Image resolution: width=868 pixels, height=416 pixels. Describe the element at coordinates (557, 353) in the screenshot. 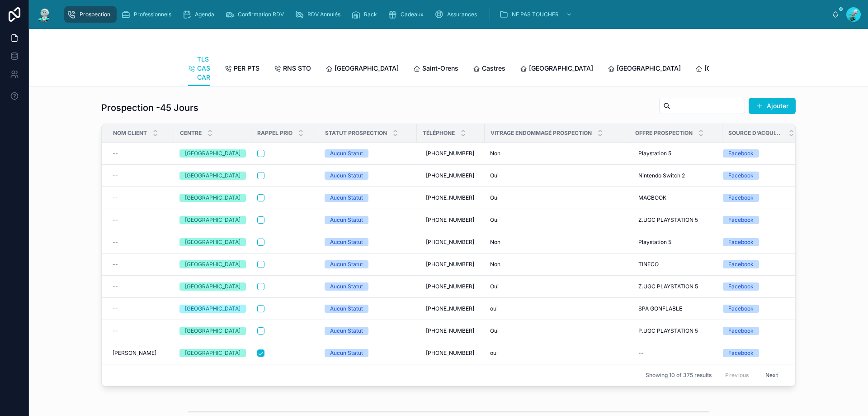

I see `a: oui` at that location.